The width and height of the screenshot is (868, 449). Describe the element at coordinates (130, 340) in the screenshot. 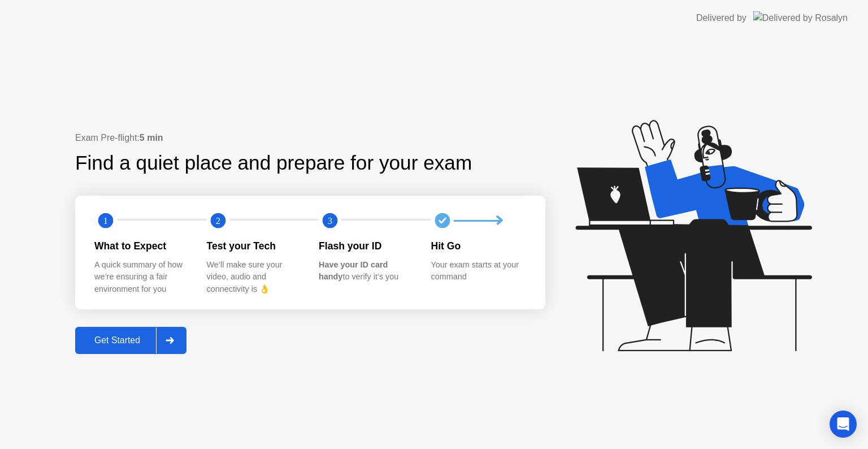

I see `button: Get Started` at that location.